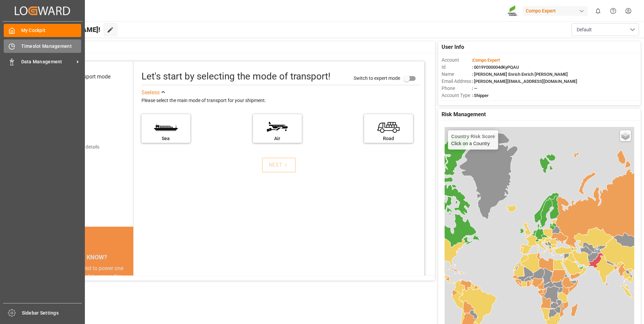 The height and width of the screenshot is (324, 644). Describe the element at coordinates (51, 30) in the screenshot. I see `span: My Cockpit` at that location.